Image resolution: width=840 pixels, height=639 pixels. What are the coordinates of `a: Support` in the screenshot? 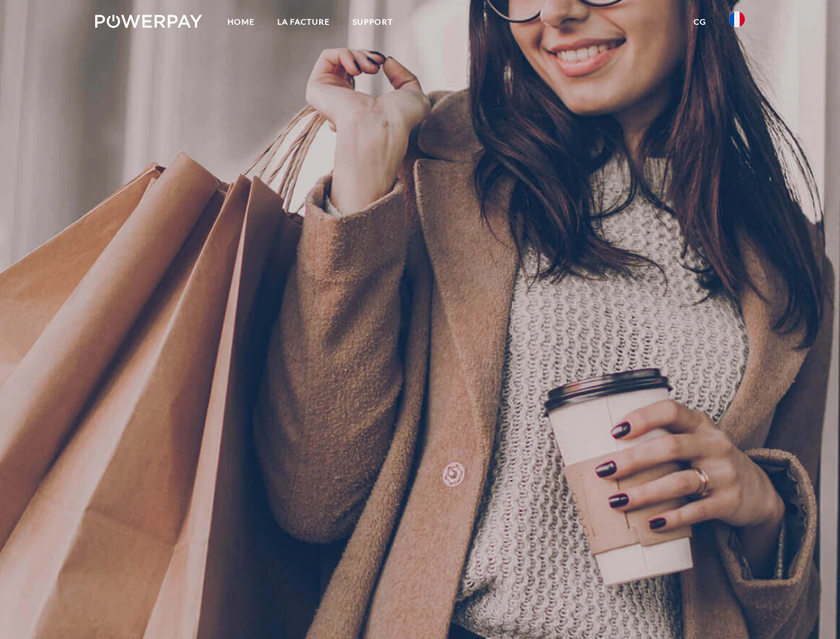 It's located at (373, 22).